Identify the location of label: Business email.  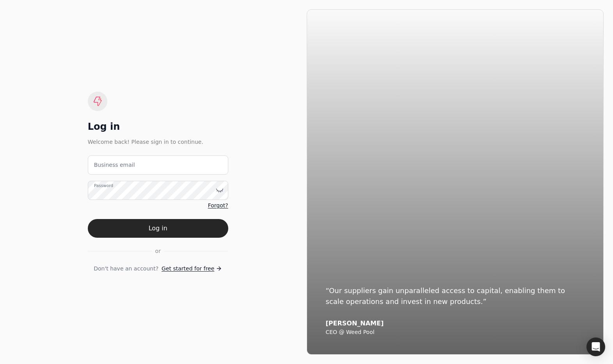
(114, 165).